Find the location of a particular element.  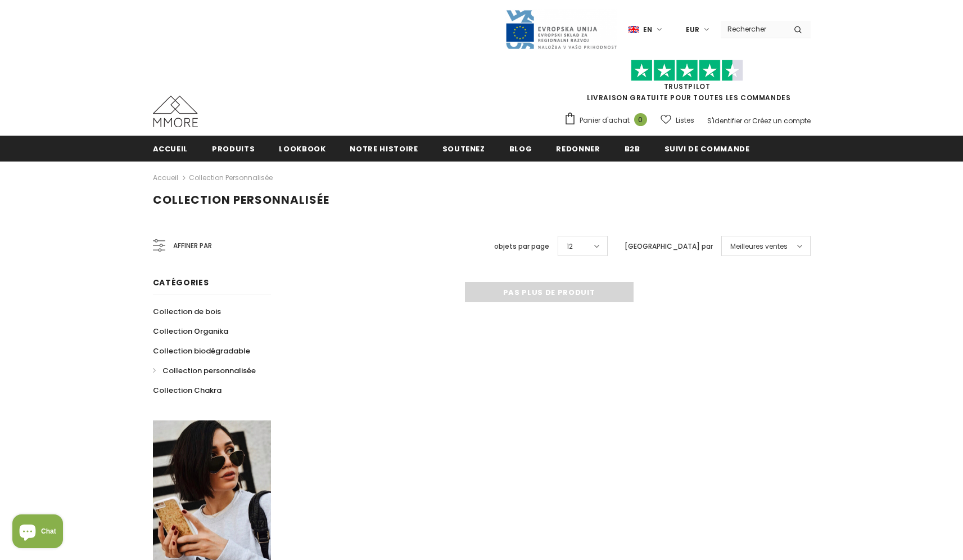

span: en is located at coordinates (648, 30).